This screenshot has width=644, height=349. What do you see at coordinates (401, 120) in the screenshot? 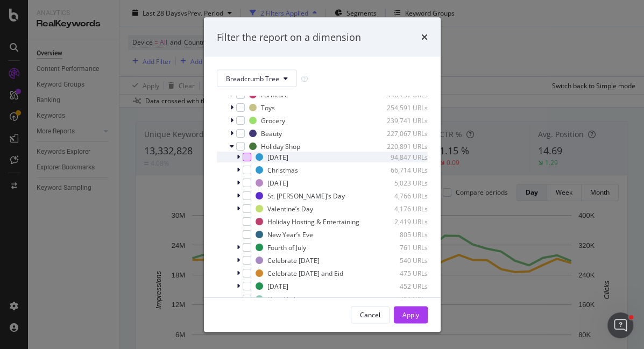
I see `div: 239,741 URLs` at bounding box center [401, 120].